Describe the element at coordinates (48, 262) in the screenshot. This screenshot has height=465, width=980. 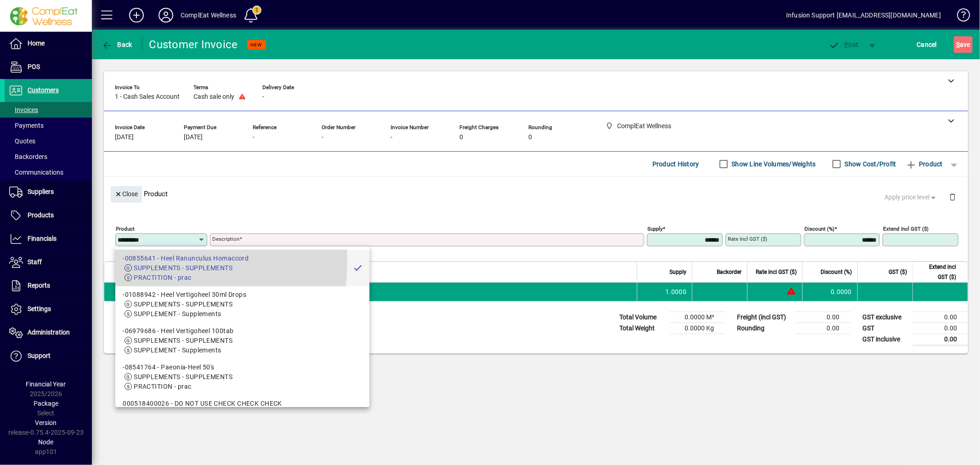
I see `a: Staff` at that location.